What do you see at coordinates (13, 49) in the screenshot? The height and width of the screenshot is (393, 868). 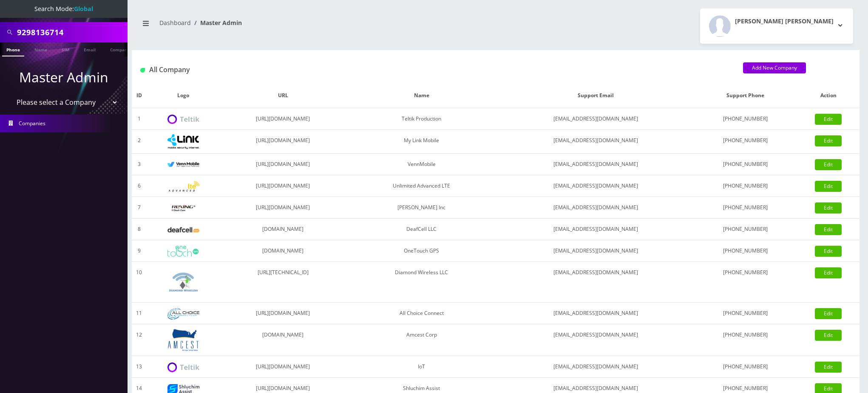 I see `a: Phone` at bounding box center [13, 49].